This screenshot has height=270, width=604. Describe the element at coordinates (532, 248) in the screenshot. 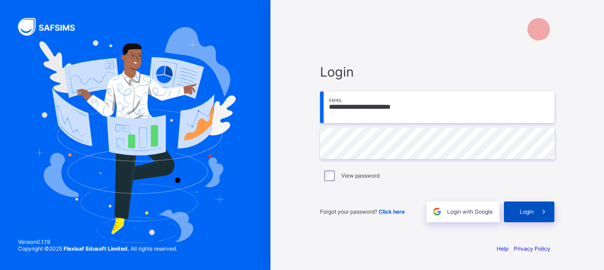

I see `a: Privacy Policy` at that location.